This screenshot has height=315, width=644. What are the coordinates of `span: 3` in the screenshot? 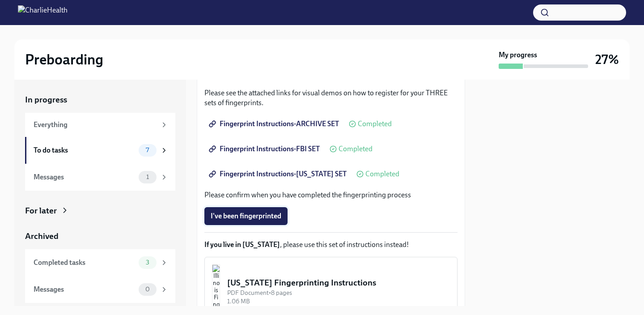 It's located at (147, 262).